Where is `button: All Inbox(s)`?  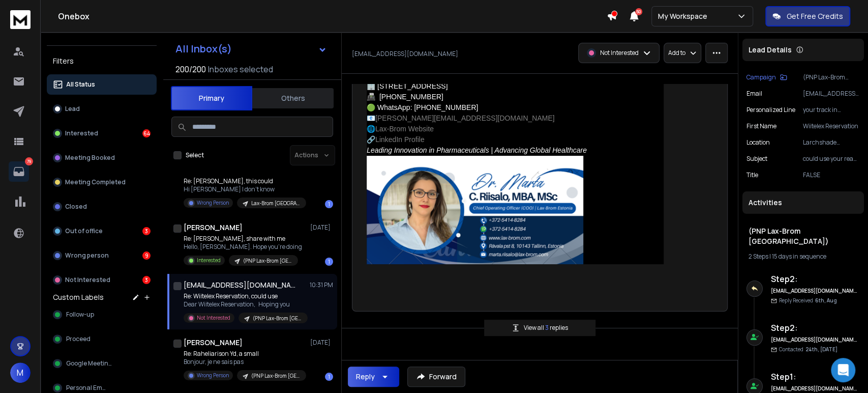 button: All Inbox(s) is located at coordinates (251, 49).